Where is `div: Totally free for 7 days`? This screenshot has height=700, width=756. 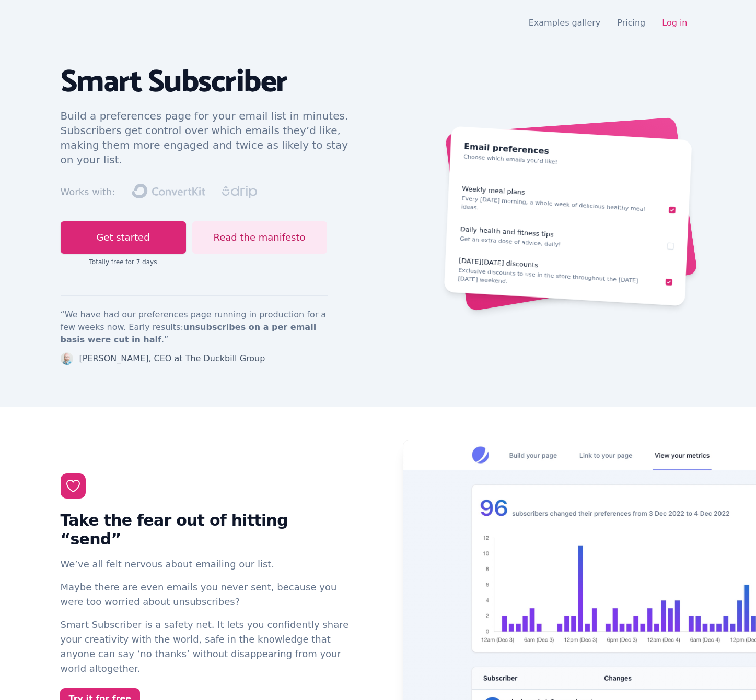
div: Totally free for 7 days is located at coordinates (124, 262).